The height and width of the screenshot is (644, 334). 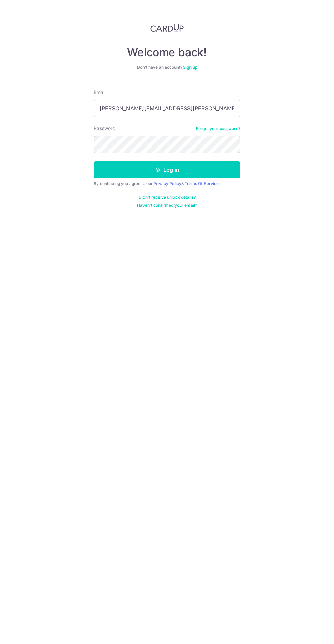 What do you see at coordinates (218, 129) in the screenshot?
I see `a: Forgot your password?` at bounding box center [218, 129].